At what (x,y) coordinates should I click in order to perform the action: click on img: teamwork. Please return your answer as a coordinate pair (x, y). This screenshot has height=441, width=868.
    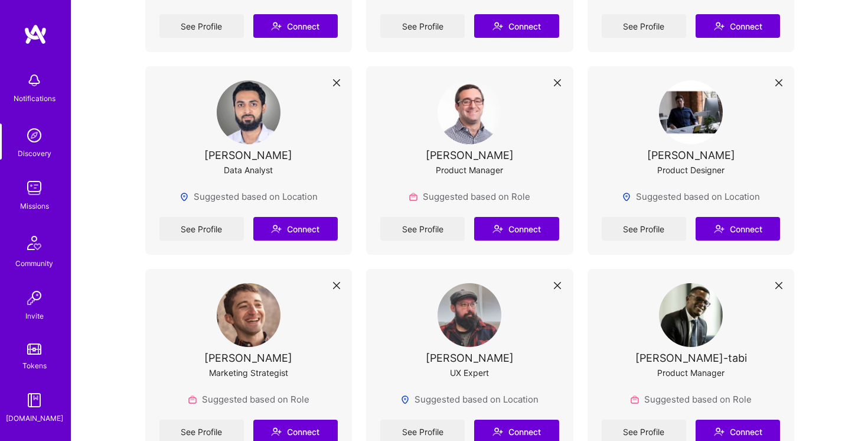
    Looking at the image, I should click on (34, 188).